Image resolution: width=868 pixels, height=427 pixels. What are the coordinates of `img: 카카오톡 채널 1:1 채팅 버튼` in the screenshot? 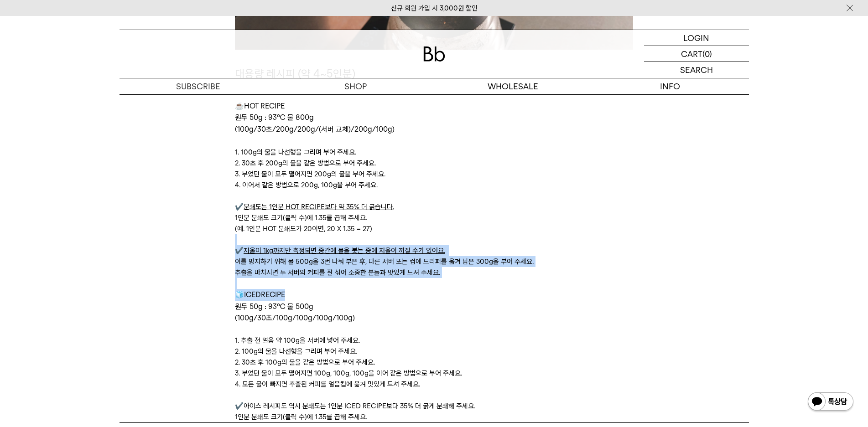 It's located at (831, 403).